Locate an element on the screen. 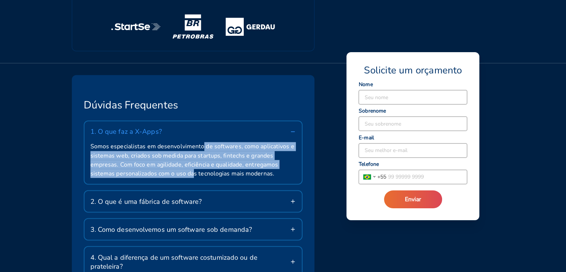 The height and width of the screenshot is (272, 566). img: Gerdau is located at coordinates (250, 26).